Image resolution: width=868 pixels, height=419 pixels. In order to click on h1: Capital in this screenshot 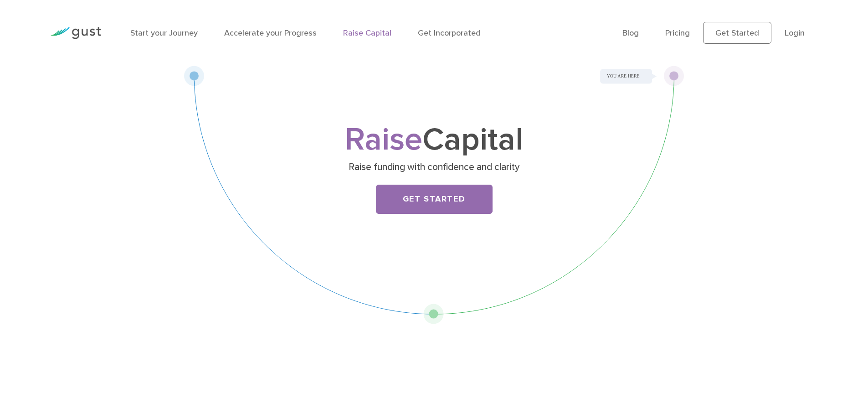, I will do `click(434, 140)`.